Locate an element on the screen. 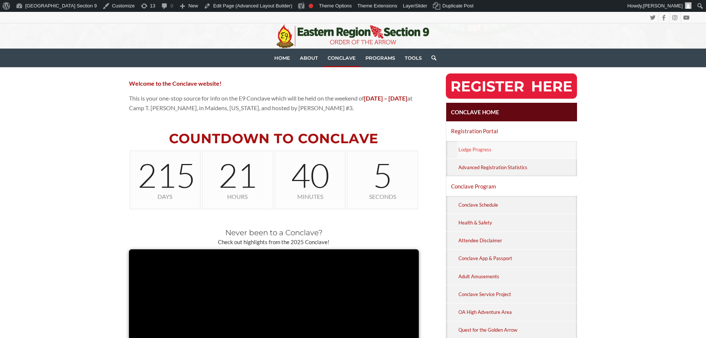 This screenshot has height=338, width=706. span: Conclave is located at coordinates (342, 58).